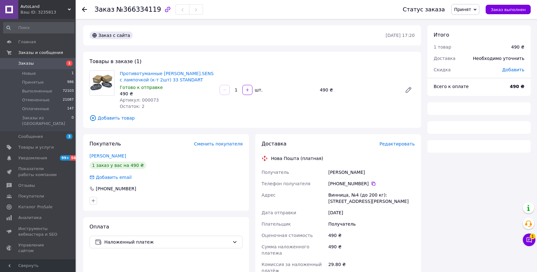 The height and width of the screenshot is (272, 537). Describe the element at coordinates (31, 196) in the screenshot. I see `span: Покупатели` at that location.